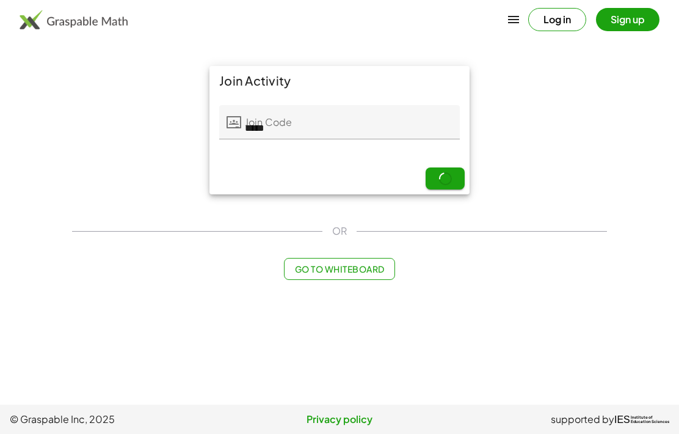 The image size is (679, 434). I want to click on span: IES, so click(623, 419).